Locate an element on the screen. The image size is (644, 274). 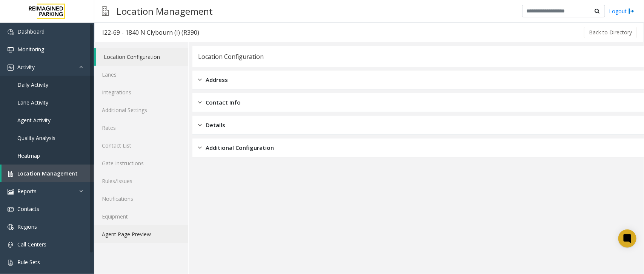
span: Address is located at coordinates (216, 80).